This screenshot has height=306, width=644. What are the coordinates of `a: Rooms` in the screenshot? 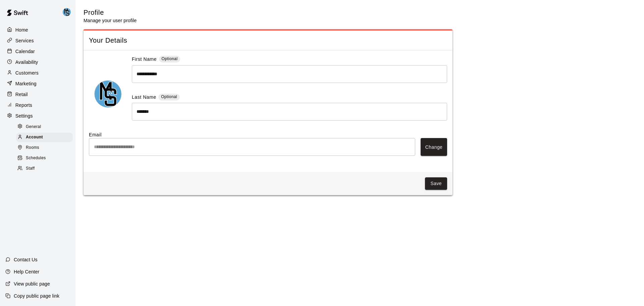 It's located at (46, 148).